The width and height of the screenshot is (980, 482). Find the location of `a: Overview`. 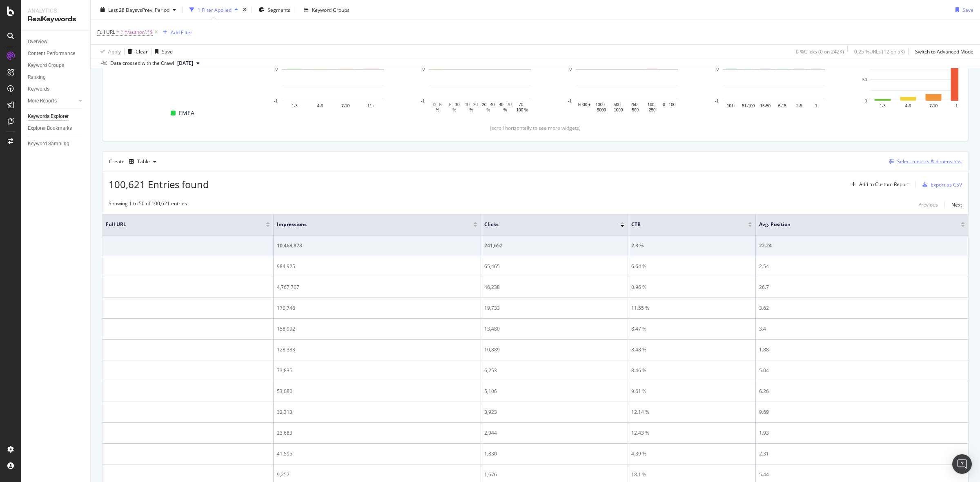

a: Overview is located at coordinates (56, 41).